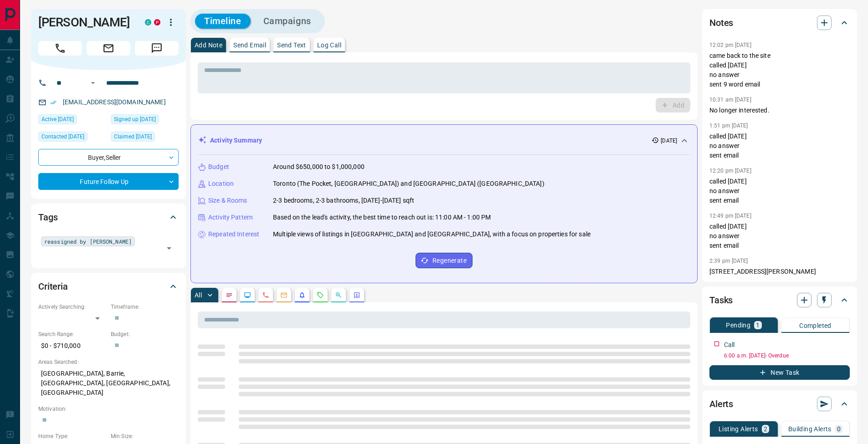 The height and width of the screenshot is (444, 868). I want to click on svg: Lead Browsing Activity, so click(247, 295).